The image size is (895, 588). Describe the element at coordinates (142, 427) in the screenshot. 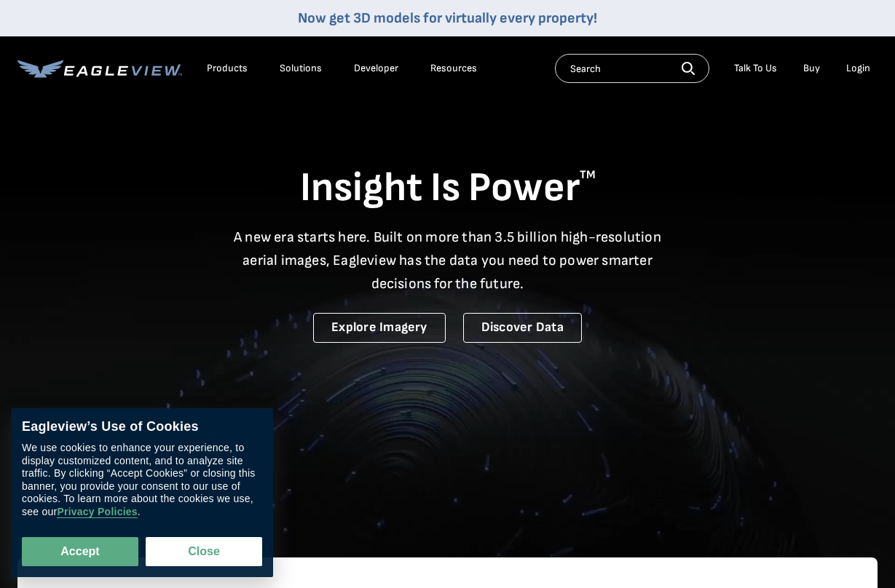

I see `div: Eagleview’s Use of Cookies` at that location.